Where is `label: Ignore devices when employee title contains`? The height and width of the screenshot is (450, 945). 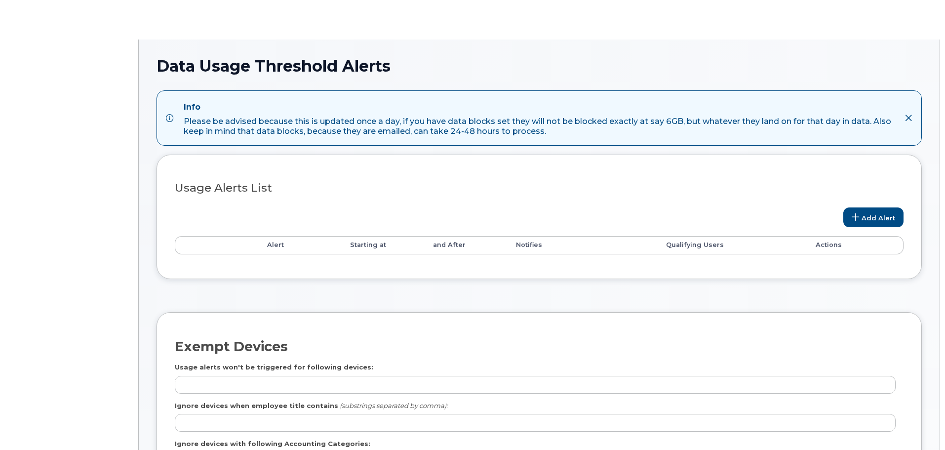
label: Ignore devices when employee title contains is located at coordinates (256, 406).